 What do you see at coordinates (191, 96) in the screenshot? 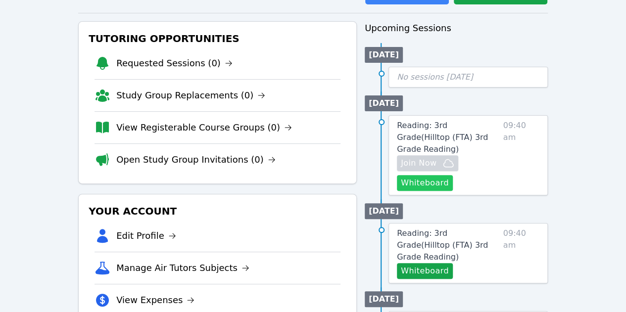
I see `a: Study Group Replacements (0)` at bounding box center [191, 96].